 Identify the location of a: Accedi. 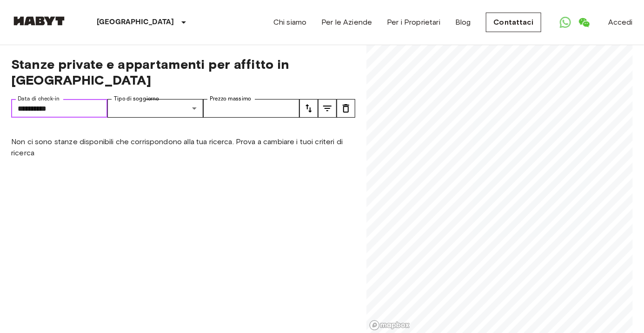
(620, 22).